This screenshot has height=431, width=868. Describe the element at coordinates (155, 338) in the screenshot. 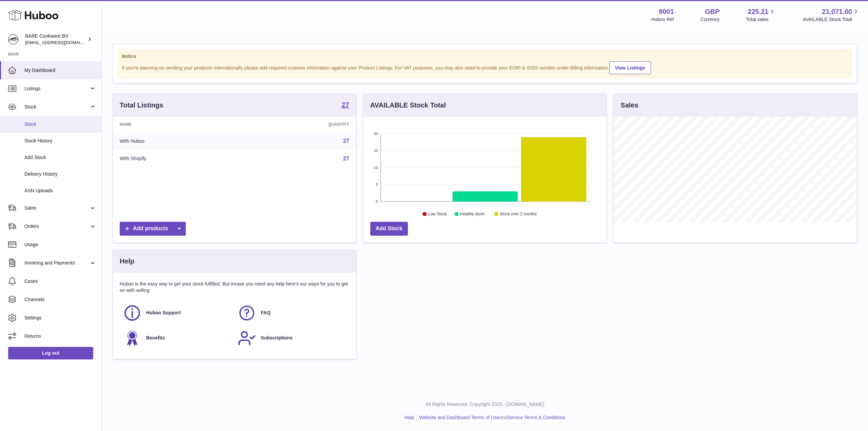

I see `span: Benefits` at that location.